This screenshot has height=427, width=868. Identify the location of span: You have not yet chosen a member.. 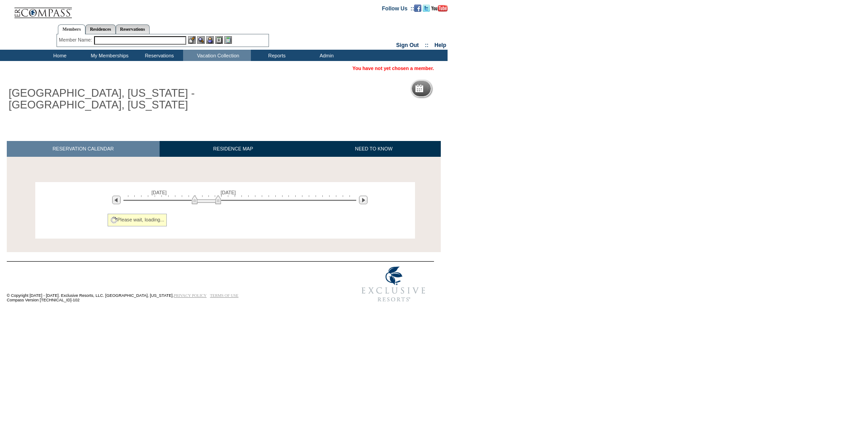
(393, 68).